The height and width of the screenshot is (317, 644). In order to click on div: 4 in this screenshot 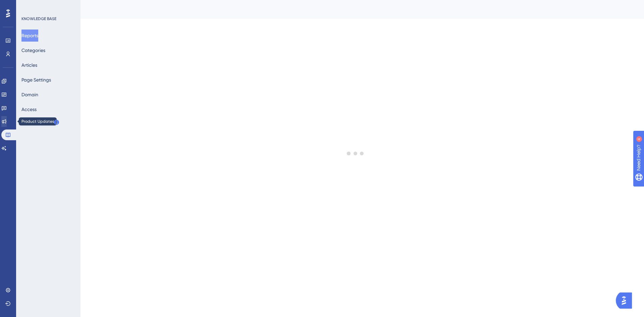, I will do `click(47, 6)`.